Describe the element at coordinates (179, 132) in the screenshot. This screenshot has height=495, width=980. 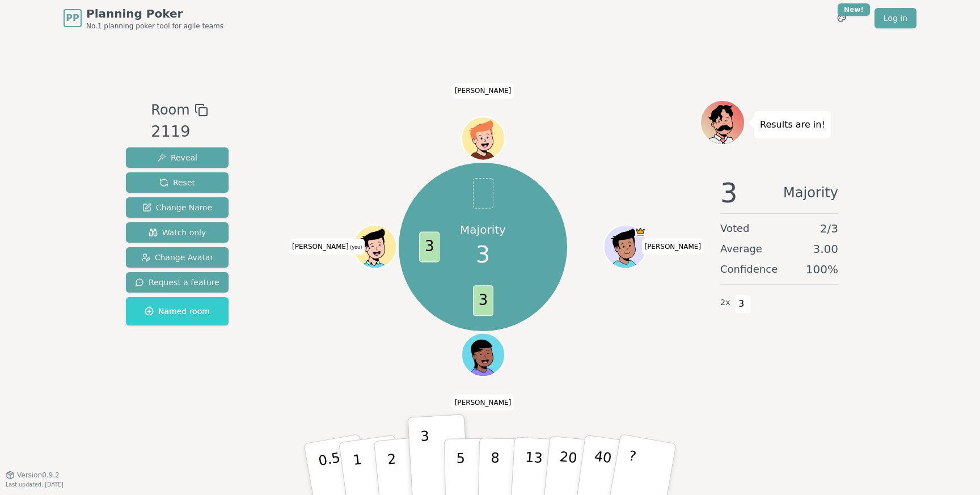
I see `div: 2119` at that location.